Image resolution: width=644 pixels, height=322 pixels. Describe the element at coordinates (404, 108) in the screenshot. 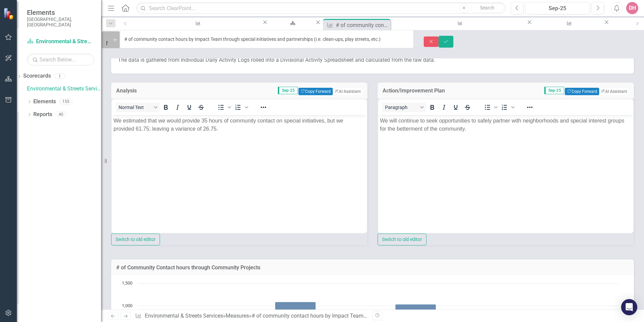

I see `button: Block Paragraph` at that location.